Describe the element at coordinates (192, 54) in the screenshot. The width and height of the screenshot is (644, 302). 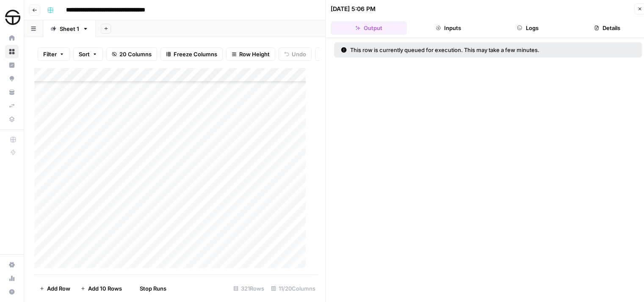
I see `button: Freeze Columns` at that location.